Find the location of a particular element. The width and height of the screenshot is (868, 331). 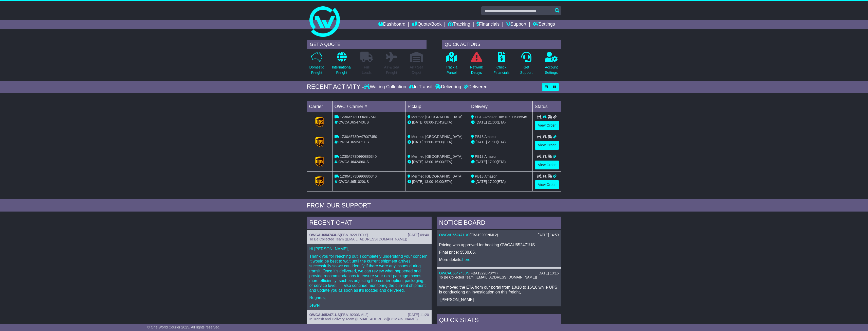

div: GET A QUOTE is located at coordinates (367, 45).